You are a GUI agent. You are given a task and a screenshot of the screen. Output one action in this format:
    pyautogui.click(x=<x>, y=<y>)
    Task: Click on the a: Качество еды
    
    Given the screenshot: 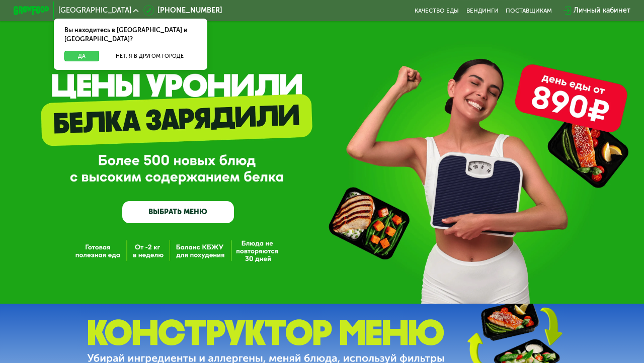 What is the action you would take?
    pyautogui.click(x=436, y=11)
    